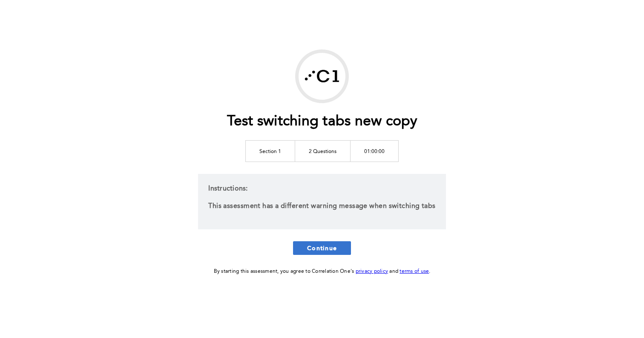 The image size is (644, 338). What do you see at coordinates (322, 248) in the screenshot?
I see `span: Continue` at bounding box center [322, 248].